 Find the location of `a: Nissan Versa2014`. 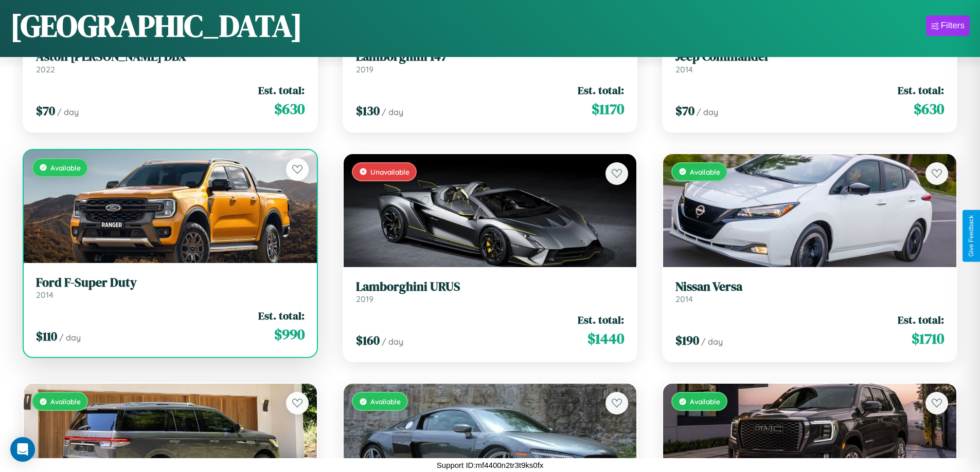

a: Nissan Versa2014 is located at coordinates (810, 292).